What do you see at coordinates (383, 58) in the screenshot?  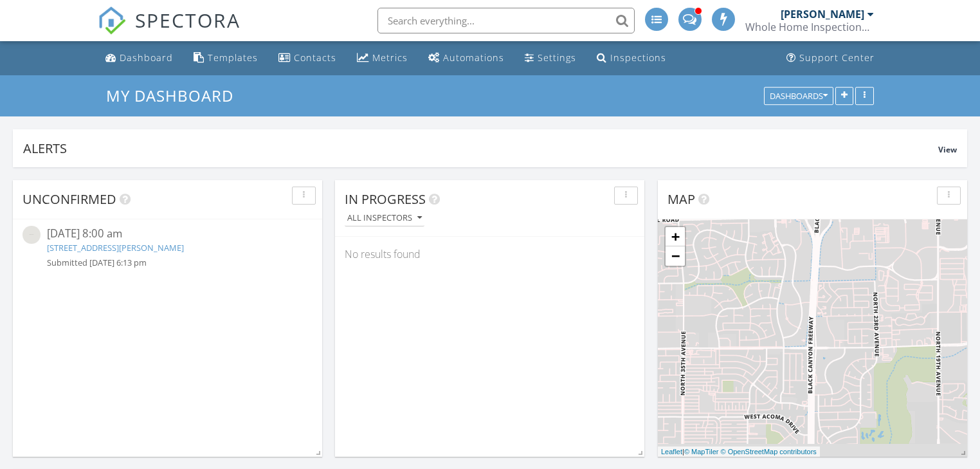 I see `a: Metrics` at bounding box center [383, 58].